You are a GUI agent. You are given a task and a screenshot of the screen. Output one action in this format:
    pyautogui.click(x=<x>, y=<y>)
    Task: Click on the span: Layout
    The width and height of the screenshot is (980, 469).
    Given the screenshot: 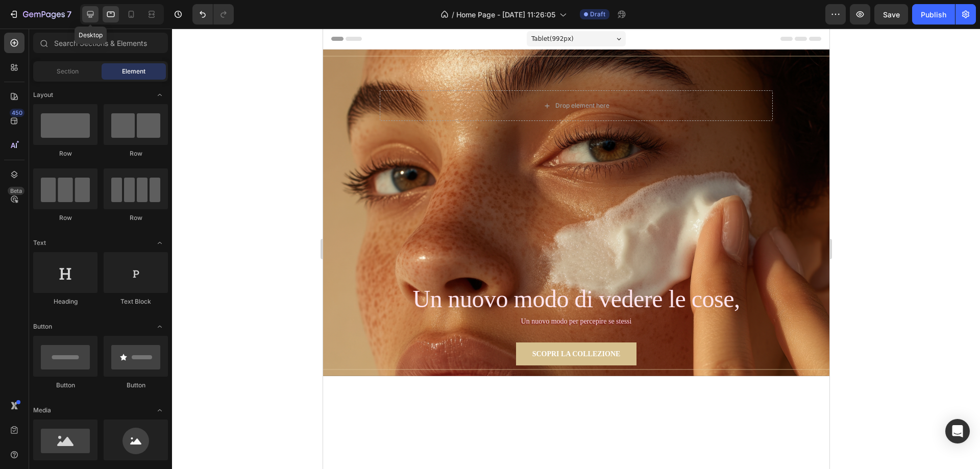 What is the action you would take?
    pyautogui.click(x=43, y=95)
    